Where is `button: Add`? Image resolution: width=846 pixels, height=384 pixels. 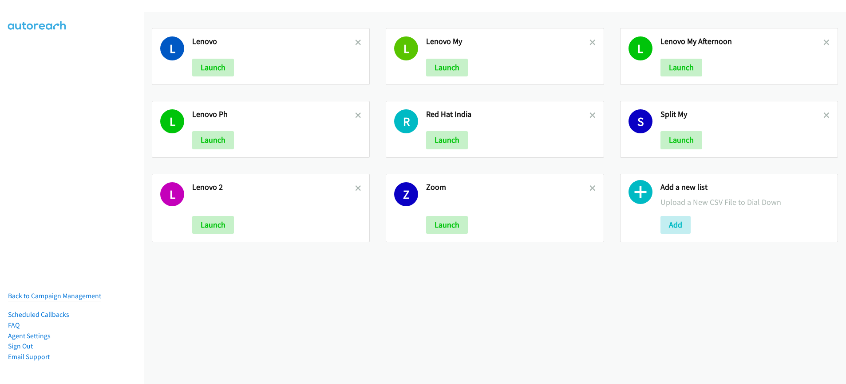 button: Add is located at coordinates (676, 225).